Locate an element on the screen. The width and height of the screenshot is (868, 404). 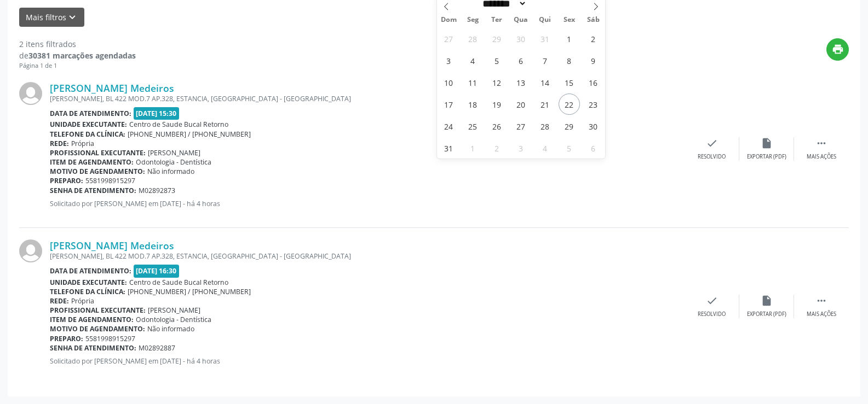
span: Agosto 20, 2025 is located at coordinates (521, 104).